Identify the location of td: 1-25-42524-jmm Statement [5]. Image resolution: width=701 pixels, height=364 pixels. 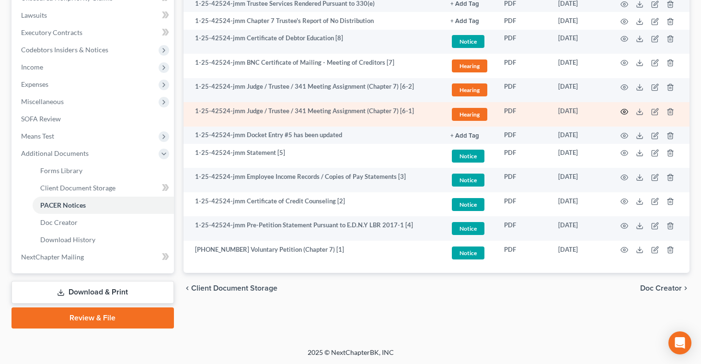
(313, 156).